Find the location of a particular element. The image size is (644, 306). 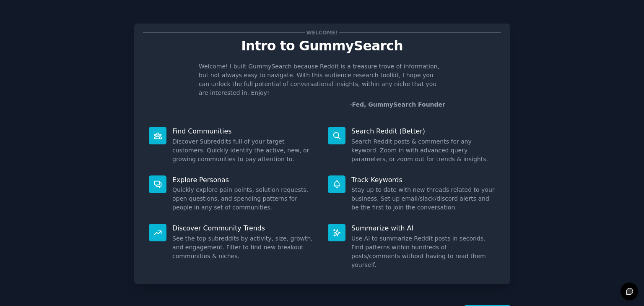

p: Summarize with AI is located at coordinates (423, 228).